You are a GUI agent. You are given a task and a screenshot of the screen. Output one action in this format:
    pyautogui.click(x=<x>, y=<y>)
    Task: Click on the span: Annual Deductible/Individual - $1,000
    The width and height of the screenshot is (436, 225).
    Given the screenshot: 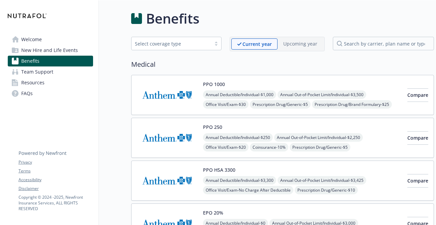 What is the action you would take?
    pyautogui.click(x=239, y=94)
    